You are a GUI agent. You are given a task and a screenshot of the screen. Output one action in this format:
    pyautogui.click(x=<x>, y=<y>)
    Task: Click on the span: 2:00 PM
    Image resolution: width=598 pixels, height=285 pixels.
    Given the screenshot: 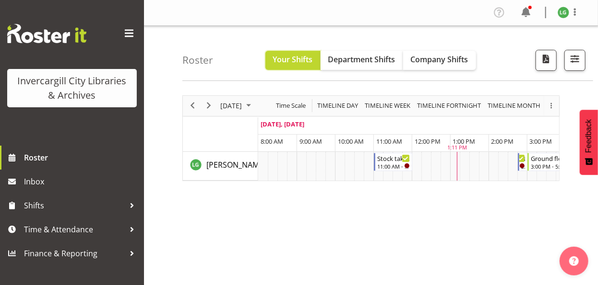 What is the action you would take?
    pyautogui.click(x=502, y=141)
    